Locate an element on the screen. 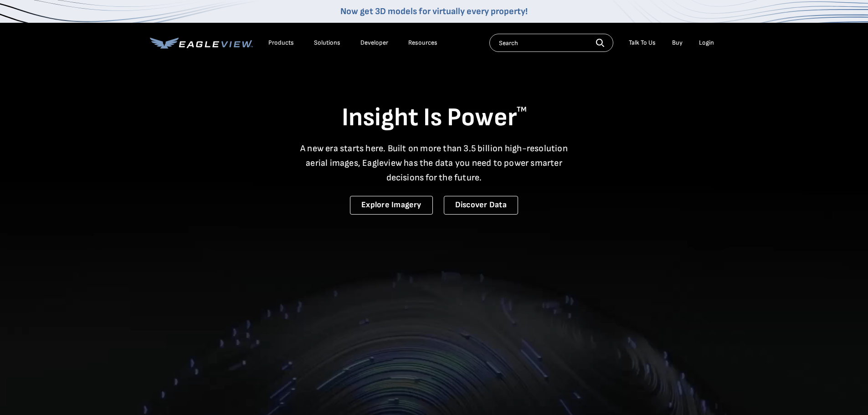 The width and height of the screenshot is (868, 415). sup: TM is located at coordinates (522, 109).